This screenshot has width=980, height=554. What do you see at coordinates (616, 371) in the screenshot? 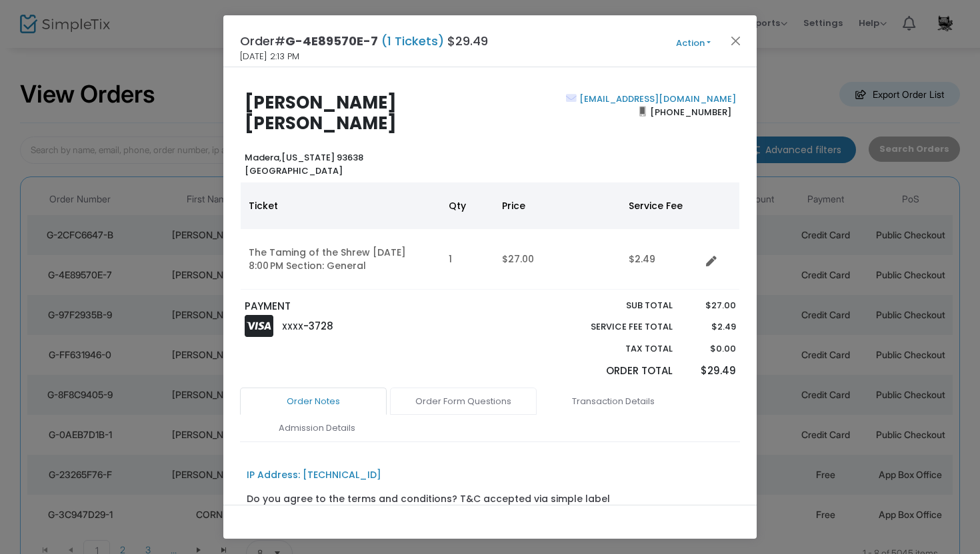
I see `p: Order Total` at bounding box center [616, 371].